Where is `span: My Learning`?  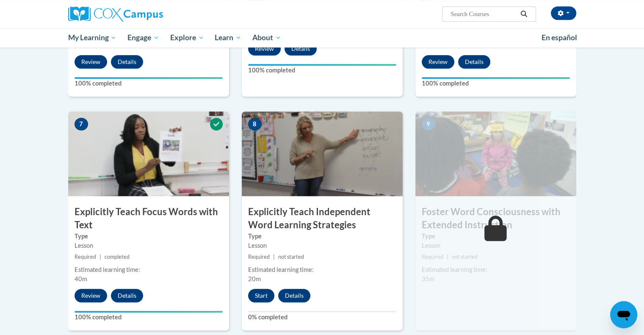 span: My Learning is located at coordinates (92, 38).